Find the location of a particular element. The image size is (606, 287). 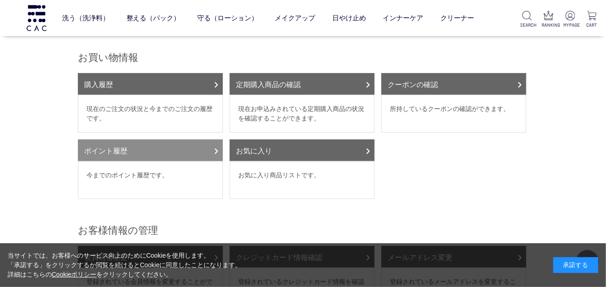

div: 当サイトでは、お客様へのサービス向上のためにCookieを使用します。 「承諾する」をクリックするか閲覧を続けるとCookieに同意したことになります。 詳細はこちらの をクリックしてください。 is located at coordinates (125, 264).